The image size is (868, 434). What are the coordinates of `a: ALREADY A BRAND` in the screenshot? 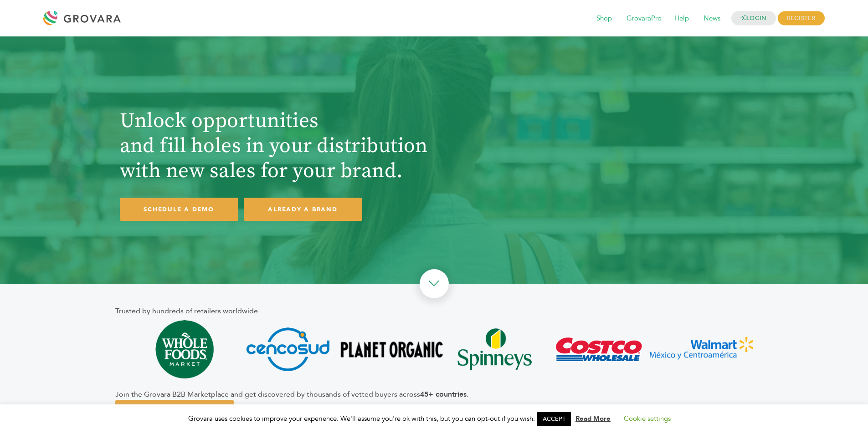 It's located at (303, 209).